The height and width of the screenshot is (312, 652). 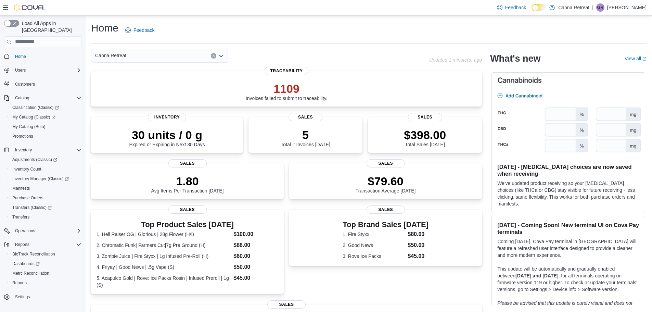 I want to click on a: BioTrack Reconciliation, so click(x=34, y=254).